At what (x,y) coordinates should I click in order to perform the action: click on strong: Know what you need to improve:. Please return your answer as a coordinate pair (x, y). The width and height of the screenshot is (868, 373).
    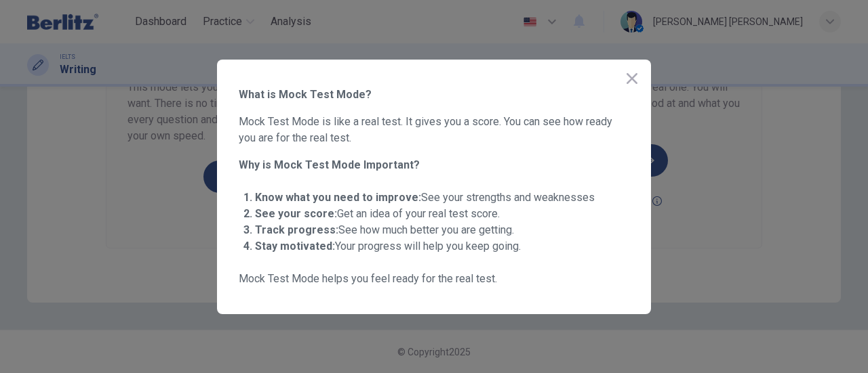
    Looking at the image, I should click on (338, 197).